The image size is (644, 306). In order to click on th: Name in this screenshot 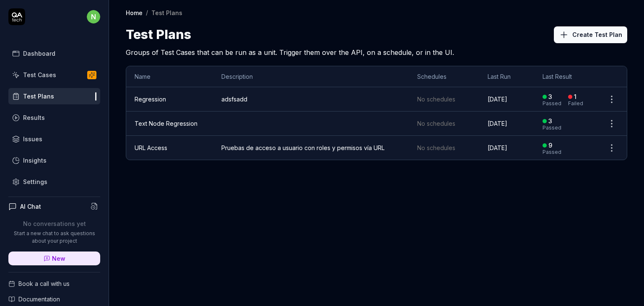, I will do `click(169, 76)`.